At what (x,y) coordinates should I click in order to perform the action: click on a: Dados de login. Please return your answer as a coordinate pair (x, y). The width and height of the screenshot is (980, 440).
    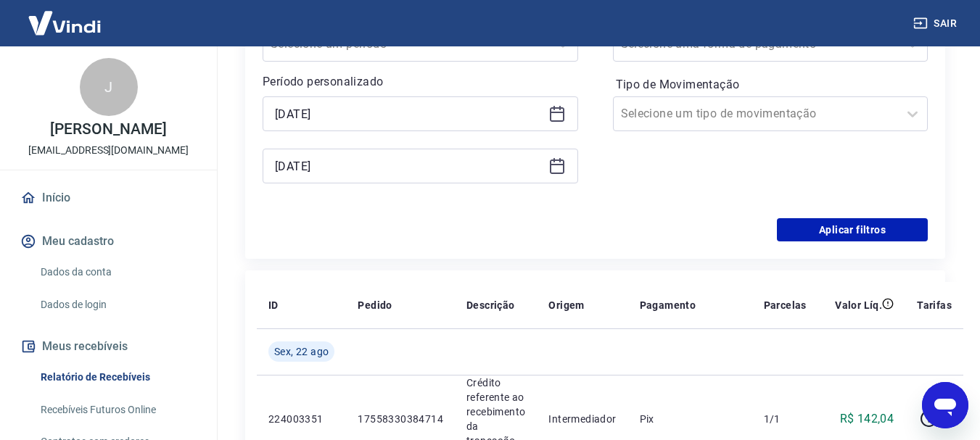
    Looking at the image, I should click on (117, 304).